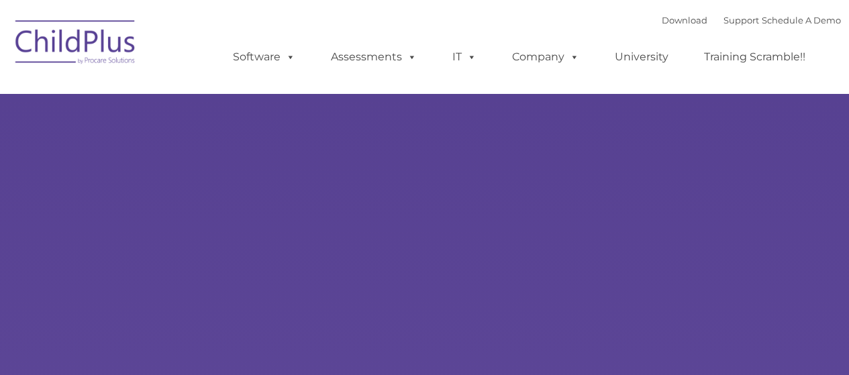 This screenshot has width=849, height=375. Describe the element at coordinates (374, 57) in the screenshot. I see `a: Assessments` at that location.